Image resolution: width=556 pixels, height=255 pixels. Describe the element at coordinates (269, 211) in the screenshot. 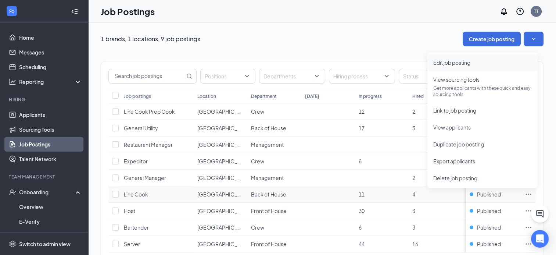

I see `span: Front of House` at that location.